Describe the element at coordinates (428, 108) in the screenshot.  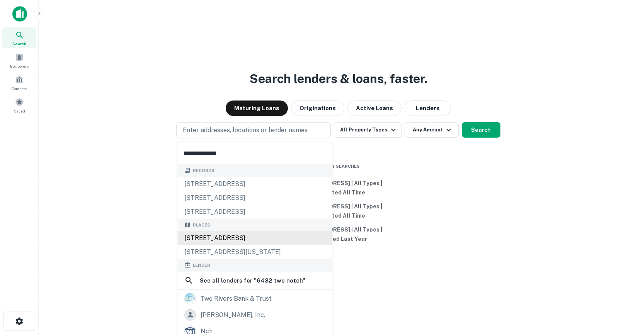
I see `button: Lenders` at that location.